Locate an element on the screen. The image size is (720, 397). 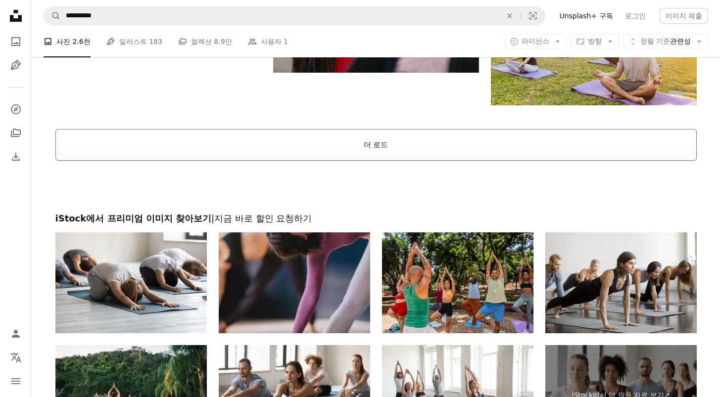
a: Unsplash+ 구독 is located at coordinates (586, 16).